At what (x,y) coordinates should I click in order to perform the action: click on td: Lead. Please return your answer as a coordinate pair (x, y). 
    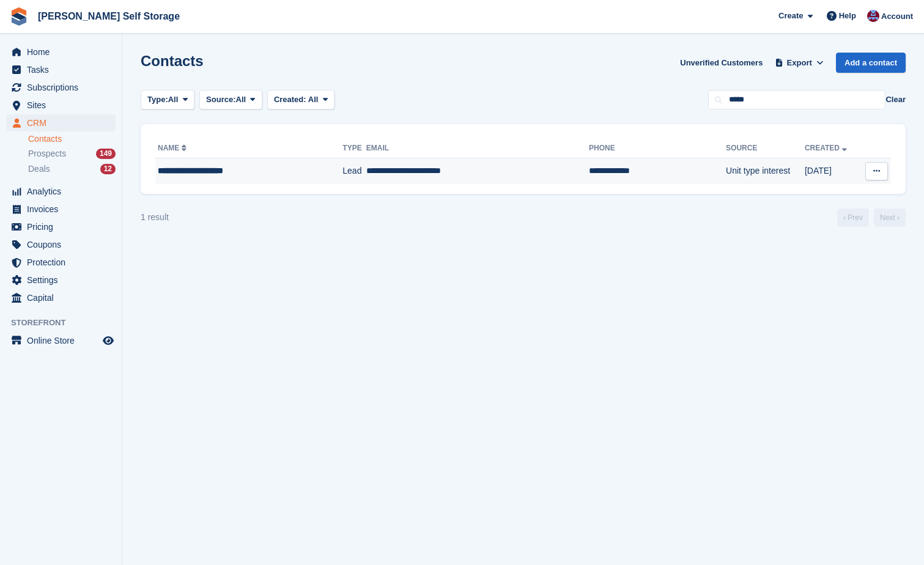
    Looking at the image, I should click on (354, 171).